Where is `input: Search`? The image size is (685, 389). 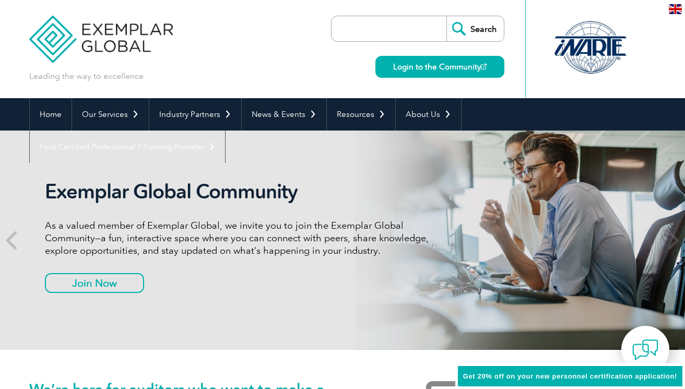
input: Search is located at coordinates (475, 29).